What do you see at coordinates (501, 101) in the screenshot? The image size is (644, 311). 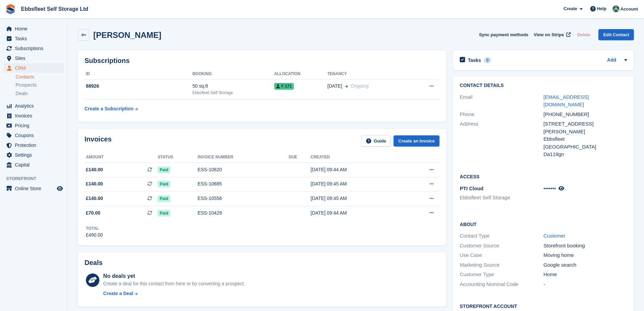 I see `div: Email` at bounding box center [501, 101].